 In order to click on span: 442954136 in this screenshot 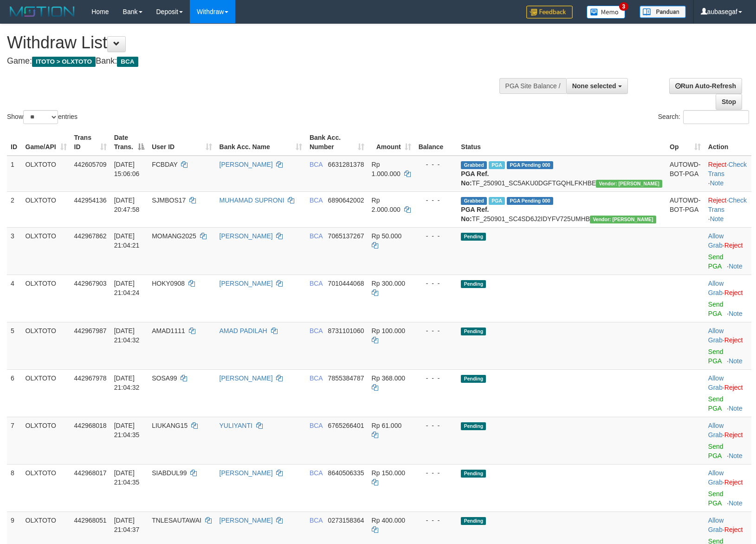, I will do `click(90, 200)`.